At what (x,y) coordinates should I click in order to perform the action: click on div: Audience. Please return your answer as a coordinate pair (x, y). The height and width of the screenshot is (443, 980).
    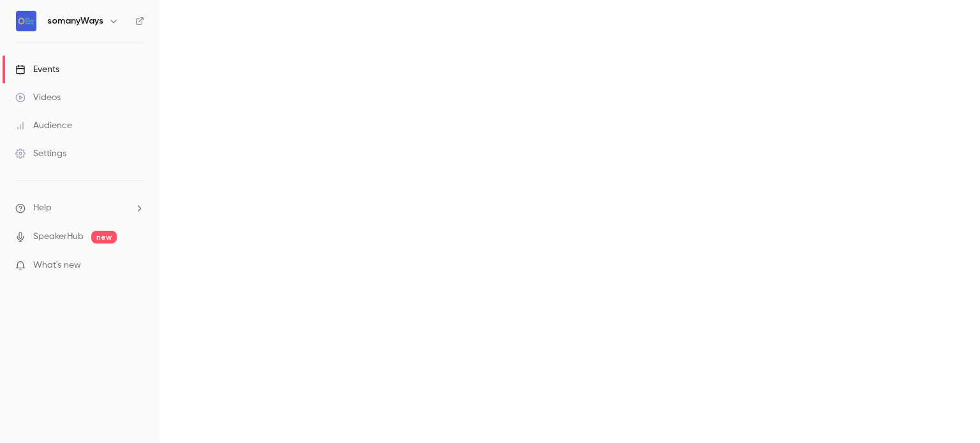
    Looking at the image, I should click on (43, 126).